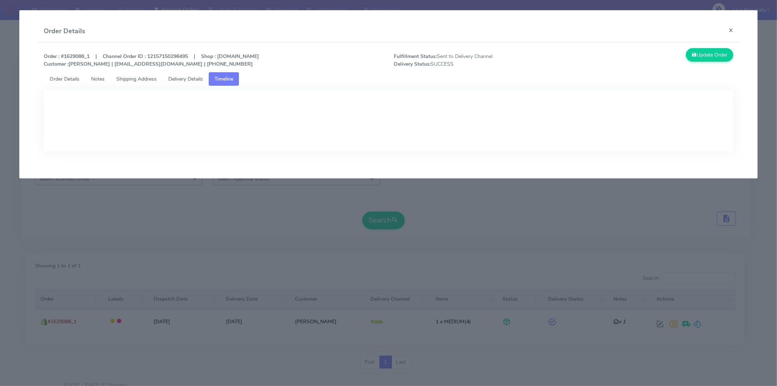 This screenshot has width=777, height=386. Describe the element at coordinates (136, 79) in the screenshot. I see `span: Shipping Address` at that location.